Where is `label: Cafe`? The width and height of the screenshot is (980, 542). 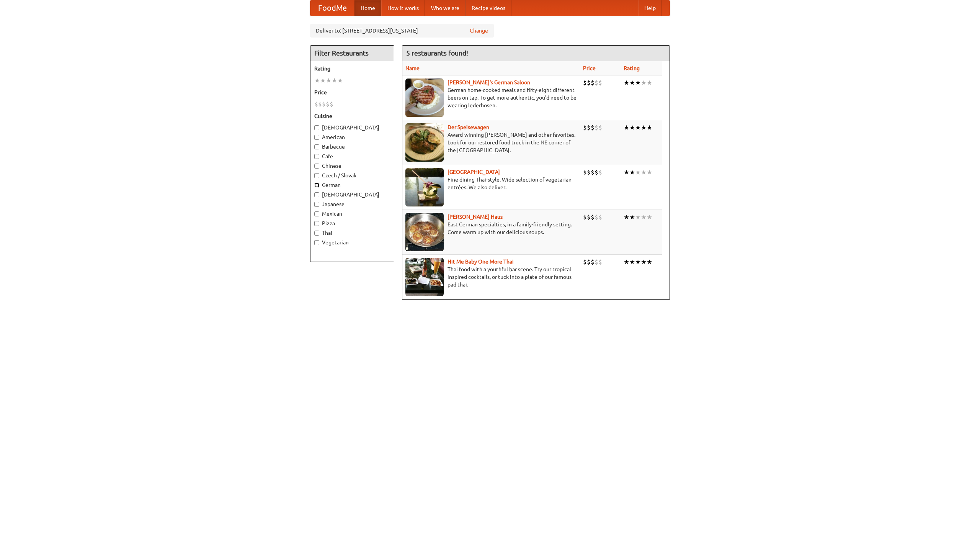 label: Cafe is located at coordinates (352, 157).